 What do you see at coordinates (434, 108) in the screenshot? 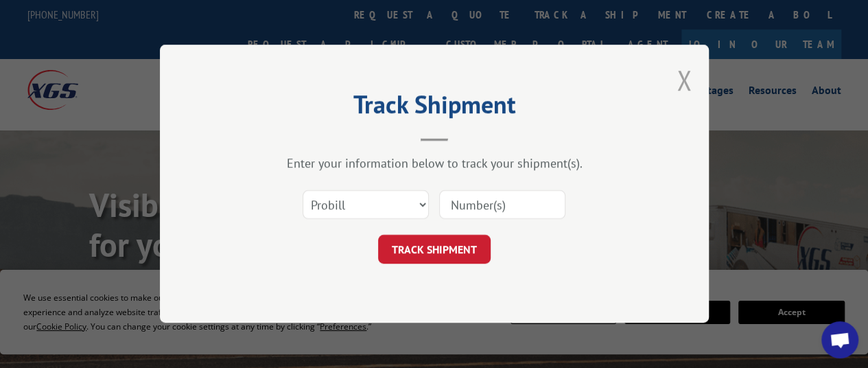
I see `h2: Track Shipment` at bounding box center [434, 108].